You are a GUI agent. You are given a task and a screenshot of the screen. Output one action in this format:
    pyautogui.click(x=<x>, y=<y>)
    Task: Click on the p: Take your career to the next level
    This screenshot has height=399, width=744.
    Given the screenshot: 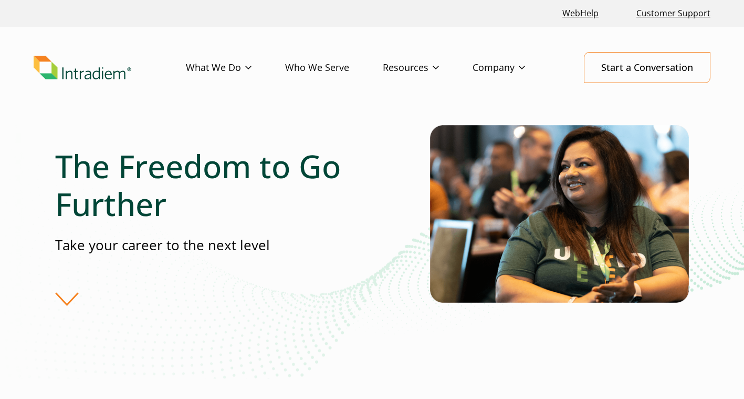 What is the action you would take?
    pyautogui.click(x=210, y=245)
    